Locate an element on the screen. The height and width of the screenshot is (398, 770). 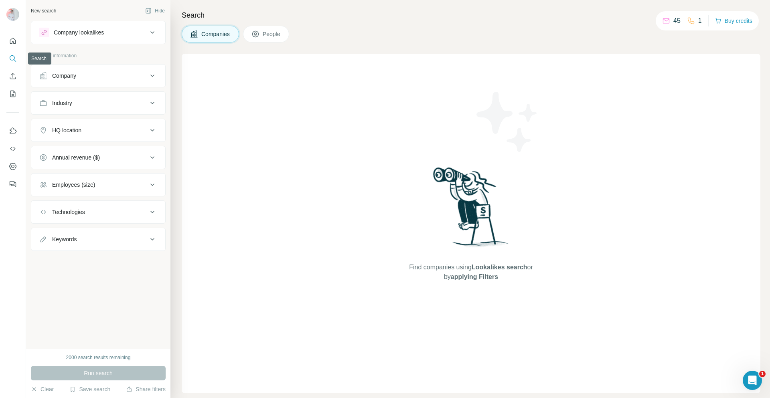
div: Technologies is located at coordinates (69, 212).